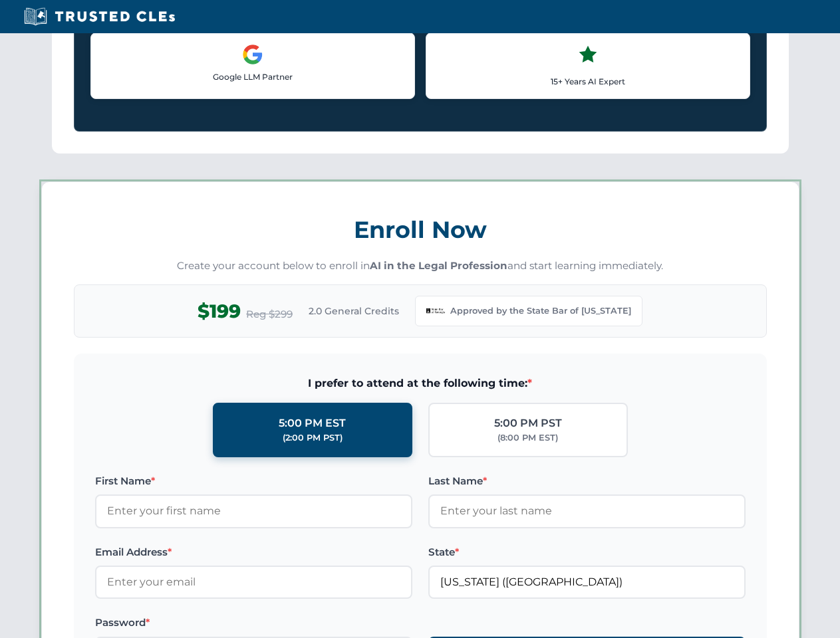 This screenshot has height=638, width=840. I want to click on div: 5:00 PM PST, so click(528, 424).